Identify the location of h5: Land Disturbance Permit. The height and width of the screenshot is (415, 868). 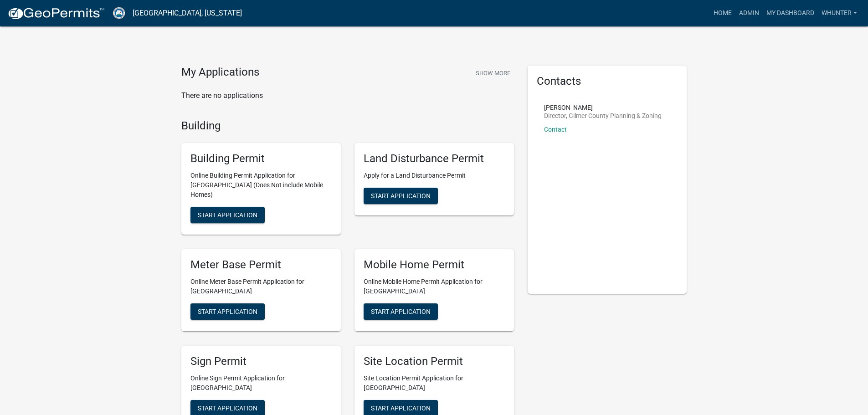
(434, 159).